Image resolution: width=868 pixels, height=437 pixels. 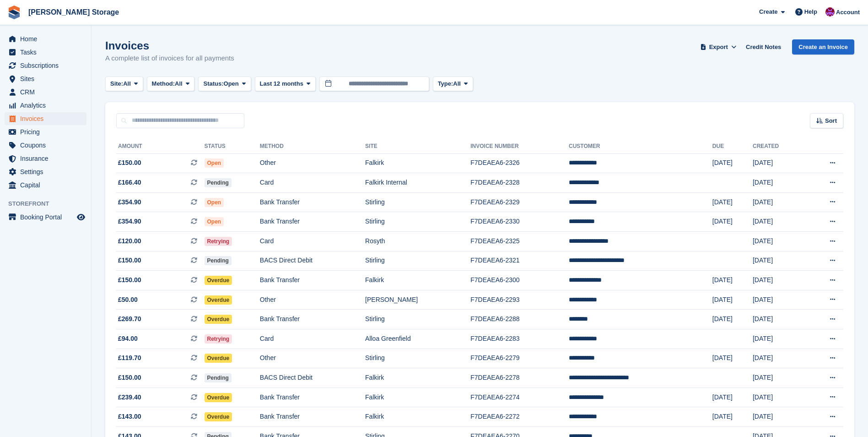 I want to click on td: Alloa Greenfield, so click(x=418, y=339).